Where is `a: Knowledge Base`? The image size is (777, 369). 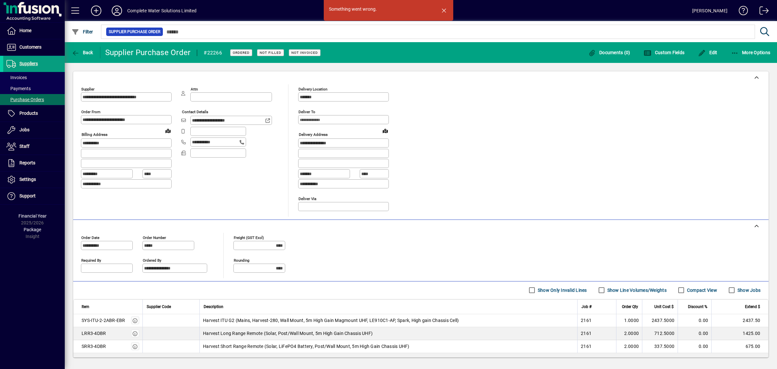 a: Knowledge Base is located at coordinates (741, 12).